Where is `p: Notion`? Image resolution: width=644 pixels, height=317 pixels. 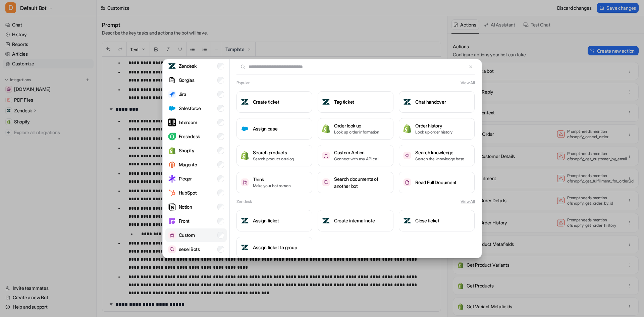
p: Notion is located at coordinates (186, 207).